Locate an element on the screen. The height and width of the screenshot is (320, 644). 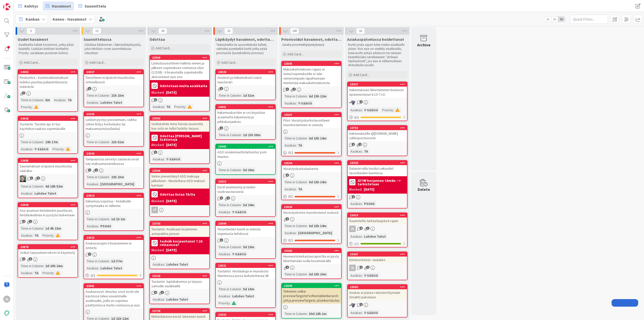
a: Suunnittelu is located at coordinates (92, 6).